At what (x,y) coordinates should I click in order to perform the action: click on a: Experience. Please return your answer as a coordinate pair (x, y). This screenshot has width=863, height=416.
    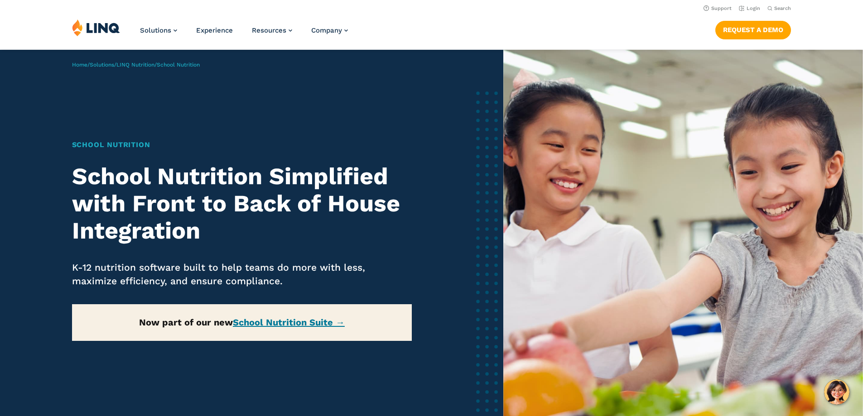
    Looking at the image, I should click on (214, 30).